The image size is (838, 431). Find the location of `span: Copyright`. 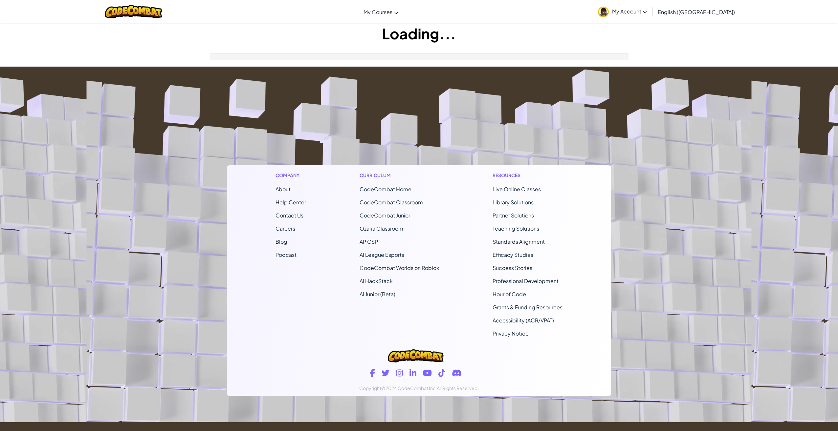

span: Copyright is located at coordinates (370, 388).